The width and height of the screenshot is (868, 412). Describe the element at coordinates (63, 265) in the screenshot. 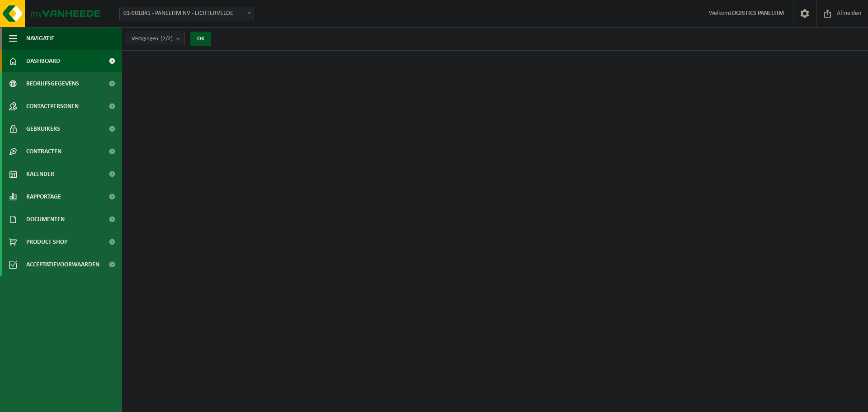

I see `span: Acceptatievoorwaarden` at that location.